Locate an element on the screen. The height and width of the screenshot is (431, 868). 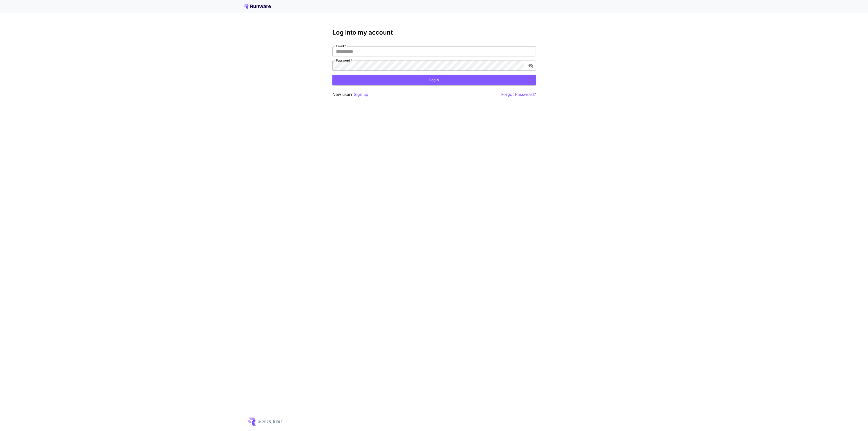
p: Sign up is located at coordinates (361, 94).